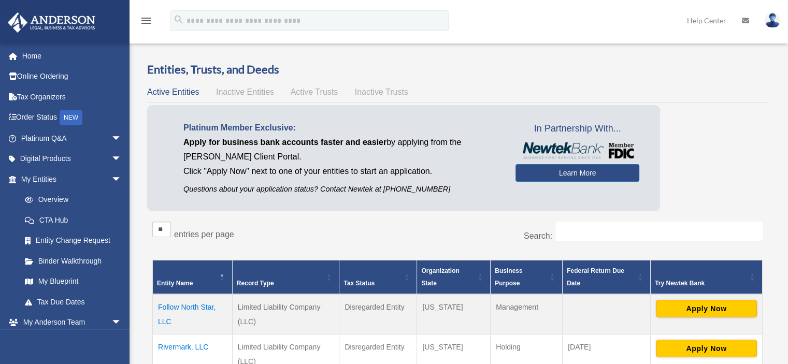  Describe the element at coordinates (71, 118) in the screenshot. I see `div: NEW` at that location.